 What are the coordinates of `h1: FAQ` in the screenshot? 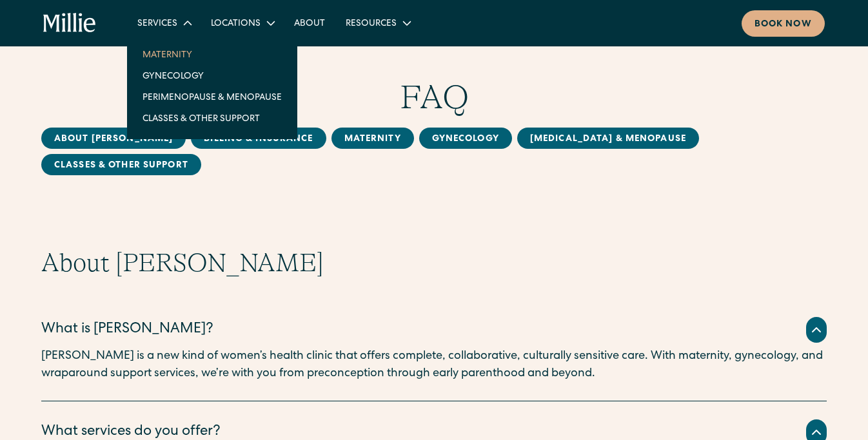 It's located at (434, 97).